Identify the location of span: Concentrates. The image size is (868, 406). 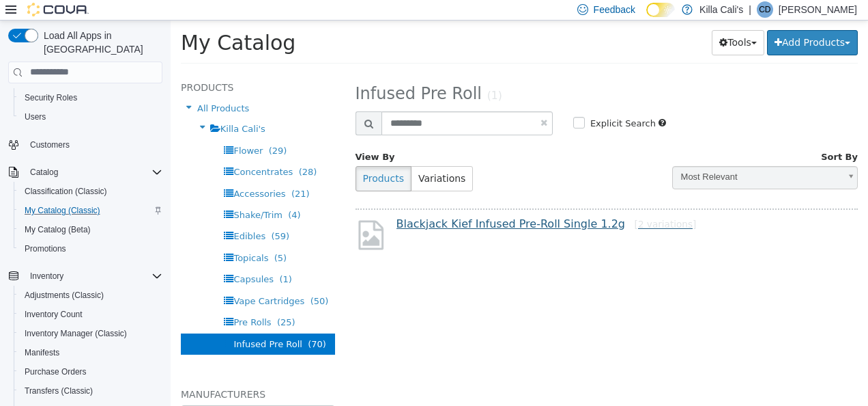
(92, 151).